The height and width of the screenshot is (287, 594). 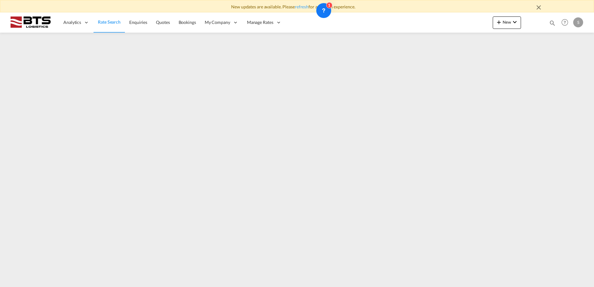 I want to click on span: Rate Search, so click(x=109, y=22).